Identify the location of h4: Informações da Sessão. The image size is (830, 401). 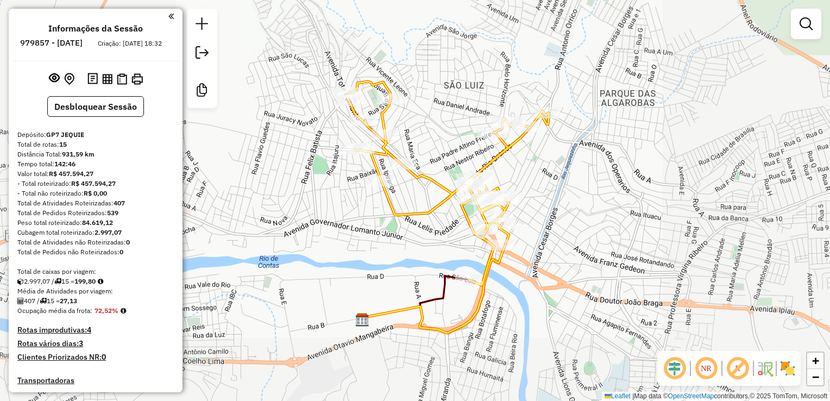
(96, 28).